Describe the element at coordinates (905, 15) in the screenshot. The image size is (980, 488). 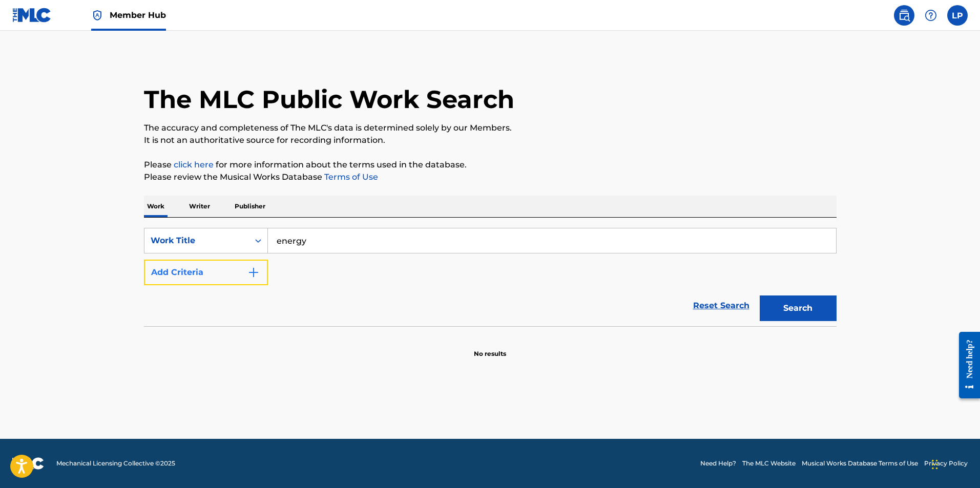
I see `img: search` at that location.